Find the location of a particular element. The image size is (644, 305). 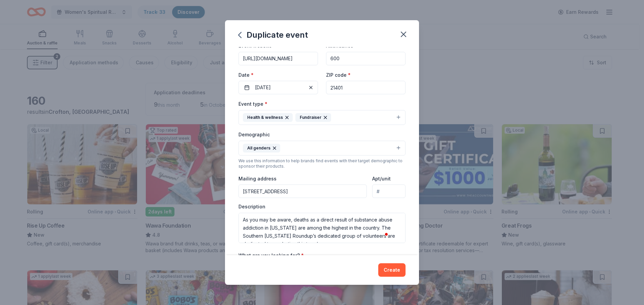

label: Date is located at coordinates (278, 75).